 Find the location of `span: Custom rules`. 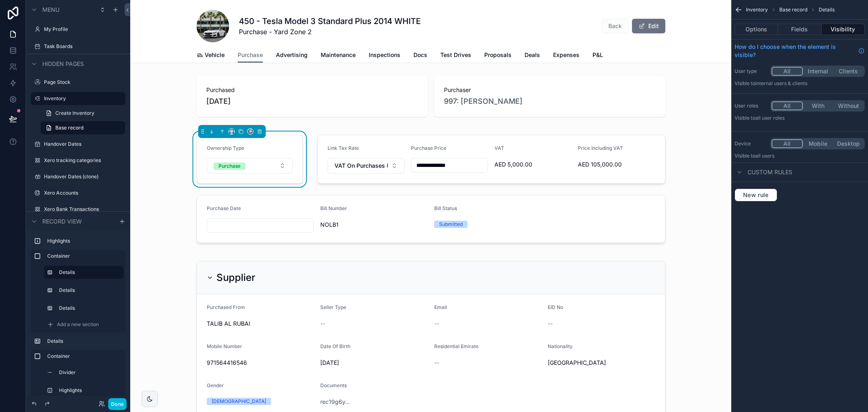

span: Custom rules is located at coordinates (770, 172).